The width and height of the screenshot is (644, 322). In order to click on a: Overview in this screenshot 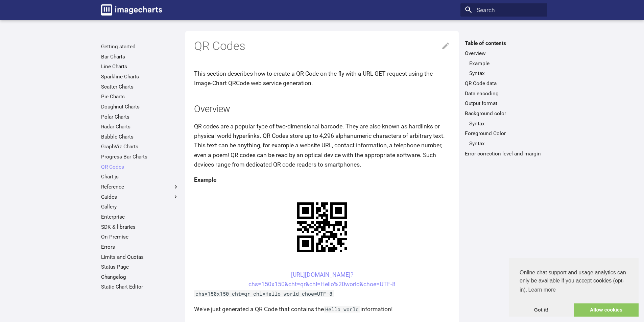, I will do `click(504, 53)`.